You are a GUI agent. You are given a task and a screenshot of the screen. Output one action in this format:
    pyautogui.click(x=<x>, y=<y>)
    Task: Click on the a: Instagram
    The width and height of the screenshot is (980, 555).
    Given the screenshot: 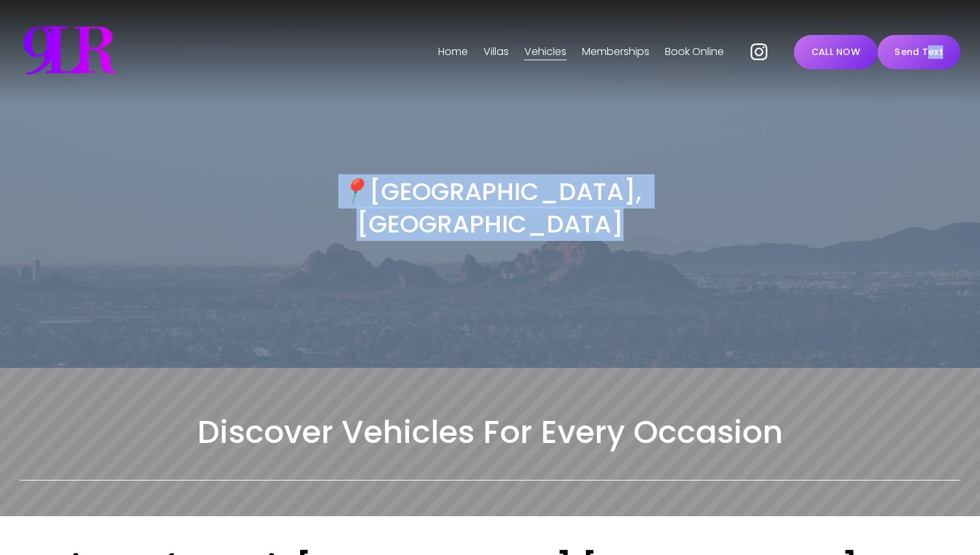 What is the action you would take?
    pyautogui.click(x=759, y=52)
    